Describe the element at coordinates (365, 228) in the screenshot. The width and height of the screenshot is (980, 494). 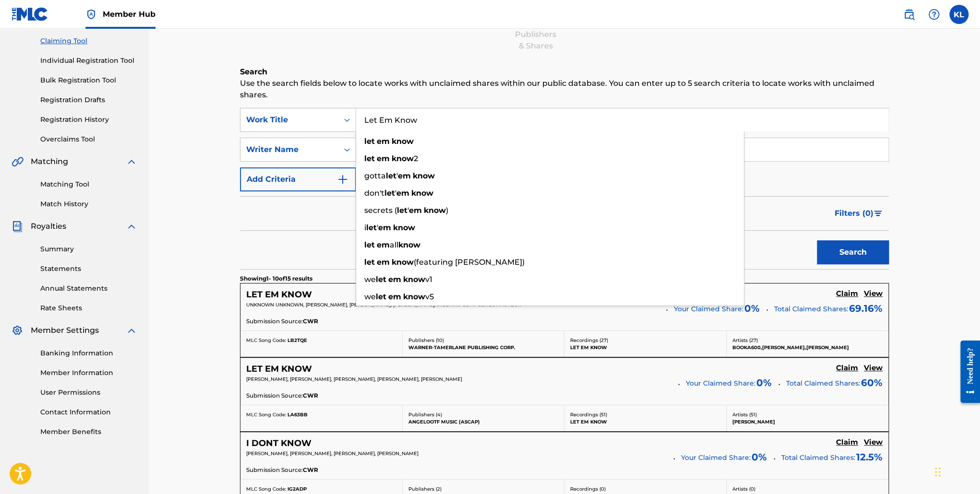
I see `span: i` at that location.